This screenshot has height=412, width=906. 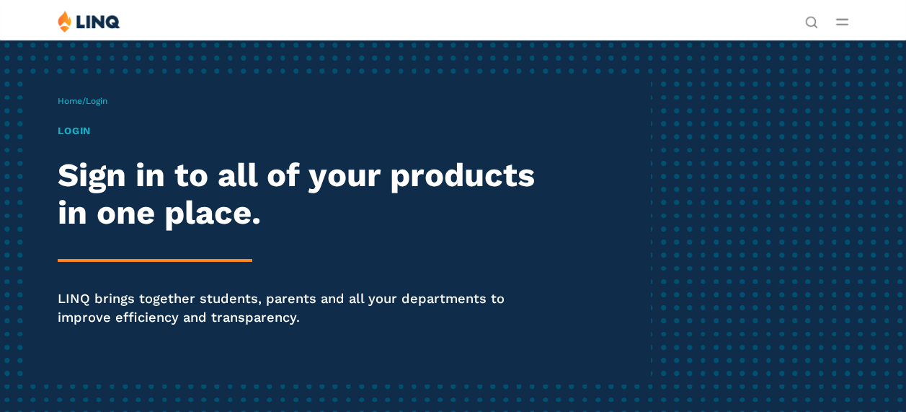 I want to click on button: Open Main Menu, so click(x=842, y=22).